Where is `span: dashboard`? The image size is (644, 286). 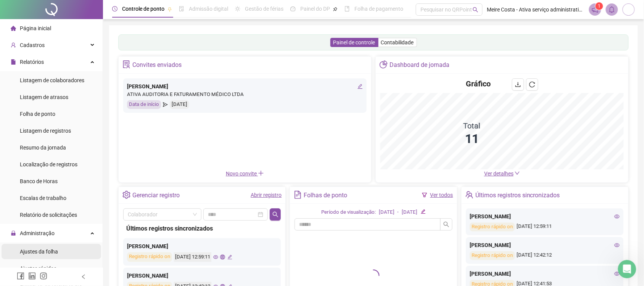 span: dashboard is located at coordinates (293, 9).